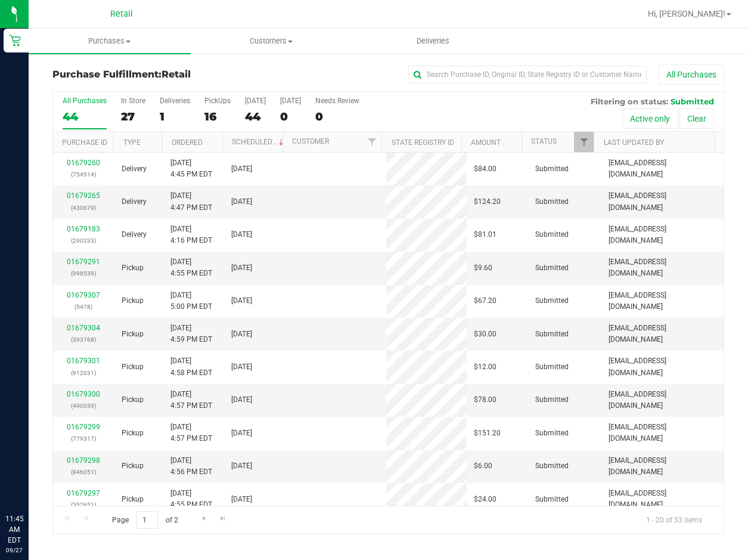  What do you see at coordinates (337, 101) in the screenshot?
I see `div: Needs Review` at bounding box center [337, 101].